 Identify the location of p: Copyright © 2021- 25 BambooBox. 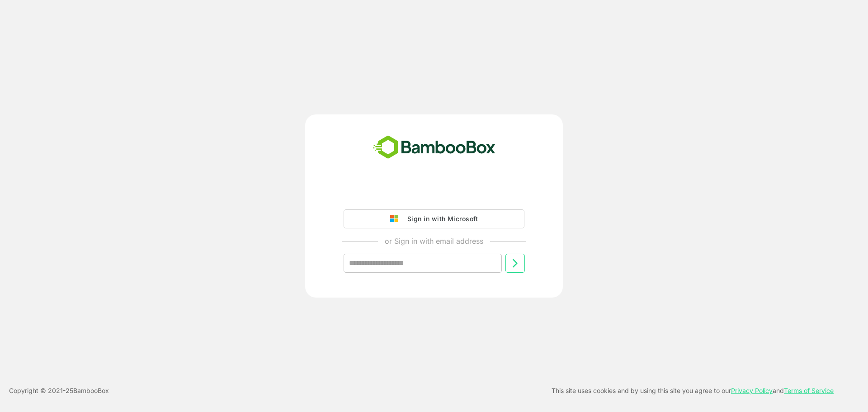
(59, 391).